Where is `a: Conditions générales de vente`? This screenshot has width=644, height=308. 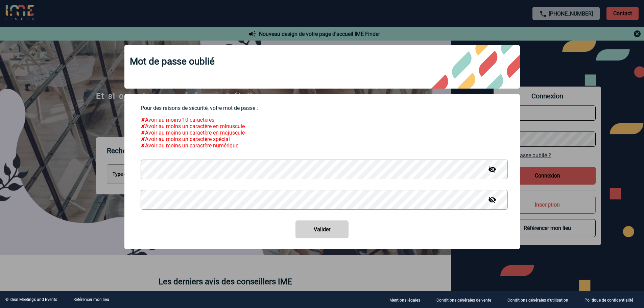
a: Conditions générales de vente is located at coordinates (467, 299).